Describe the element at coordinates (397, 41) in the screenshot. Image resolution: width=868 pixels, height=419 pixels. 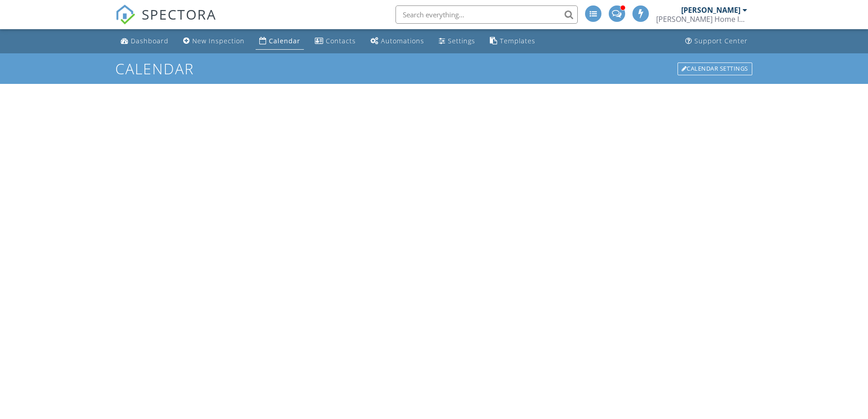
I see `a: Automations (Advanced)` at that location.